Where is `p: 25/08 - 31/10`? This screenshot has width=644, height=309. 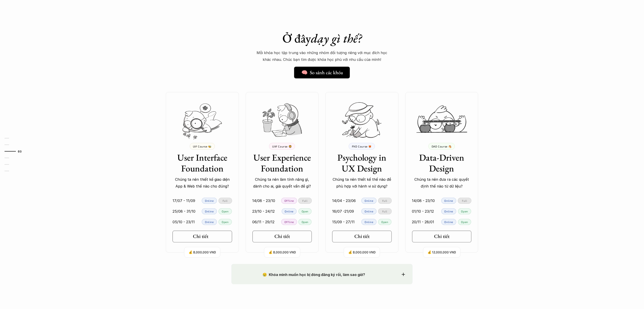 p: 25/08 - 31/10 is located at coordinates (184, 211).